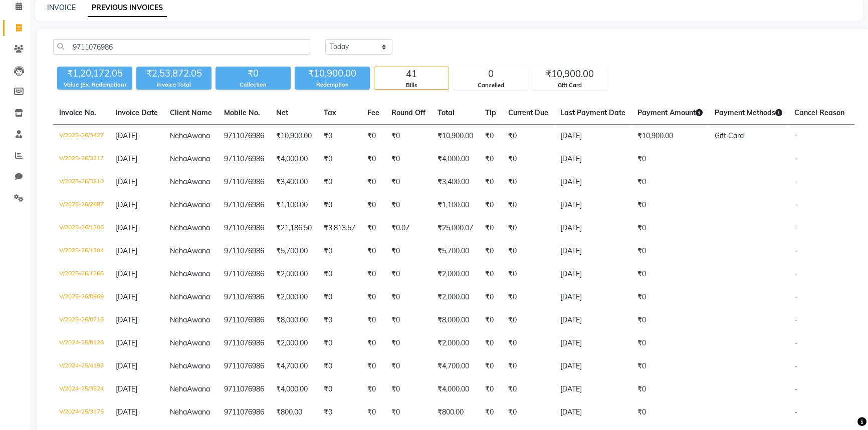  Describe the element at coordinates (330, 113) in the screenshot. I see `span: Tax` at that location.